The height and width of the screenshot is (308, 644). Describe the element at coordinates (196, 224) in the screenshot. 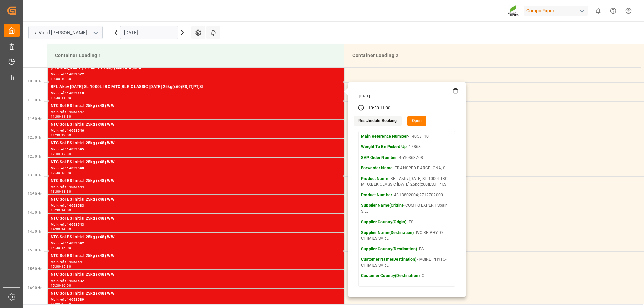

I see `div: Main ref : 14053543` at that location.